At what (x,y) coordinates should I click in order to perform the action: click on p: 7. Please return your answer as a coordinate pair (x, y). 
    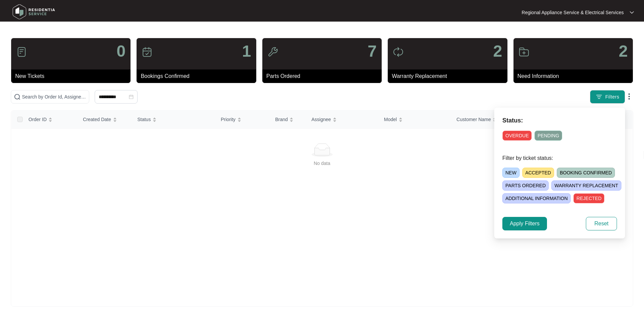
    Looking at the image, I should click on (372, 51).